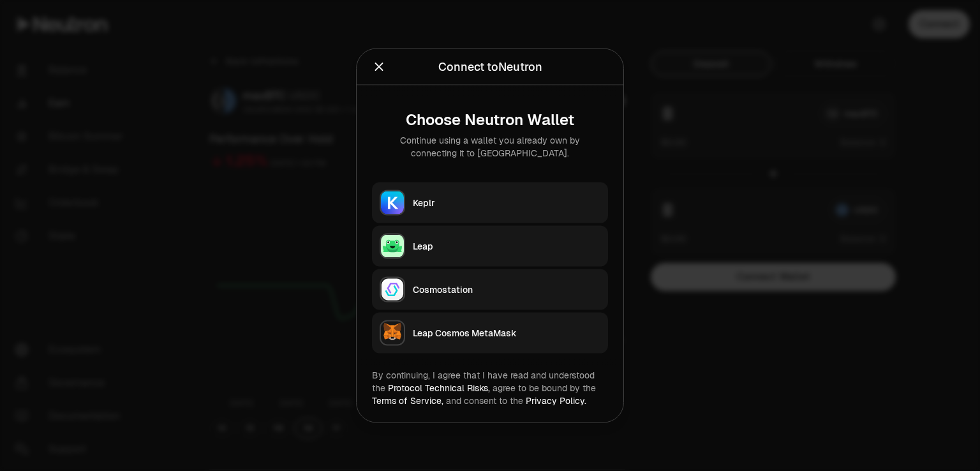 This screenshot has height=471, width=980. What do you see at coordinates (392, 333) in the screenshot?
I see `img: Leap Cosmos MetaMask` at bounding box center [392, 333].